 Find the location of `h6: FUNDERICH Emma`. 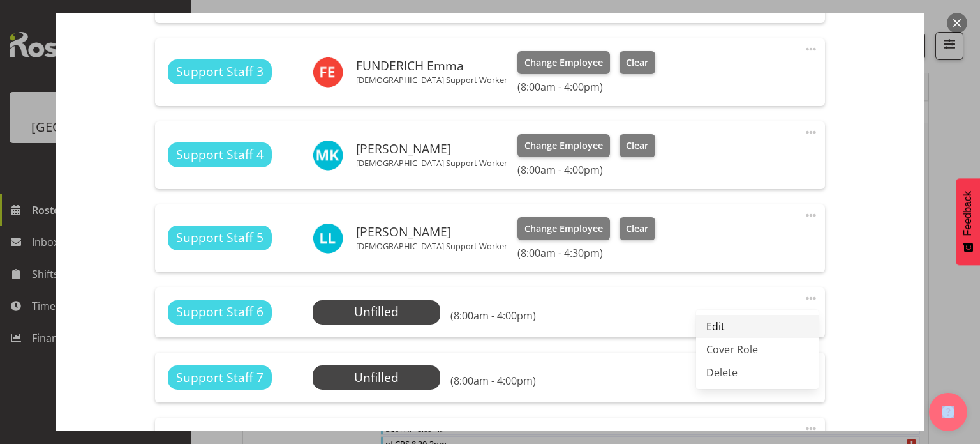

h6: FUNDERICH Emma is located at coordinates (431, 66).